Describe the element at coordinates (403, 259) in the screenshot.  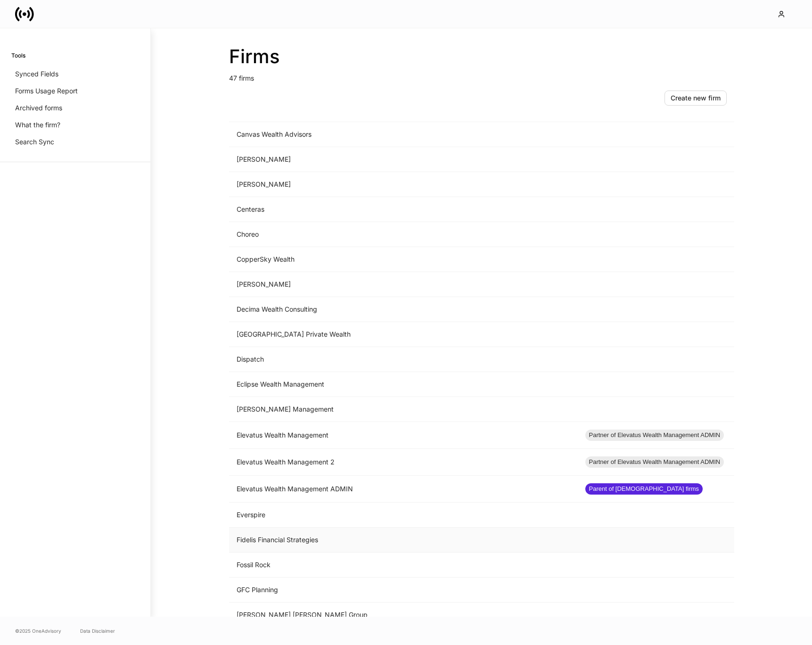
I see `td: CopperSky Wealth` at that location.